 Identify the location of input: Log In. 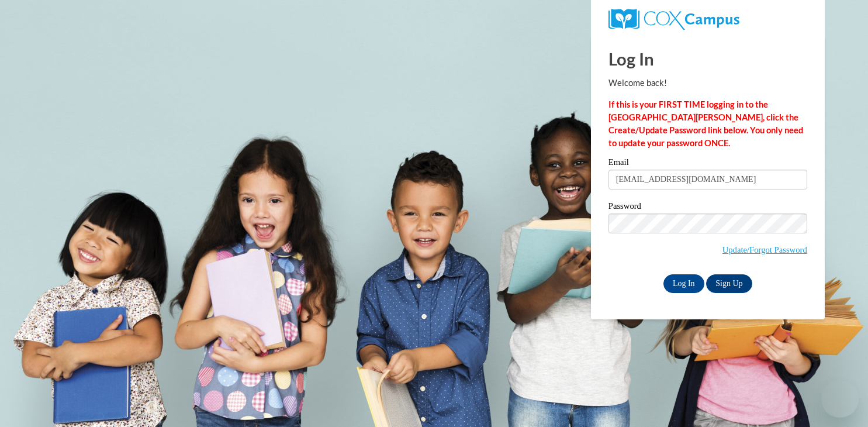
(684, 283).